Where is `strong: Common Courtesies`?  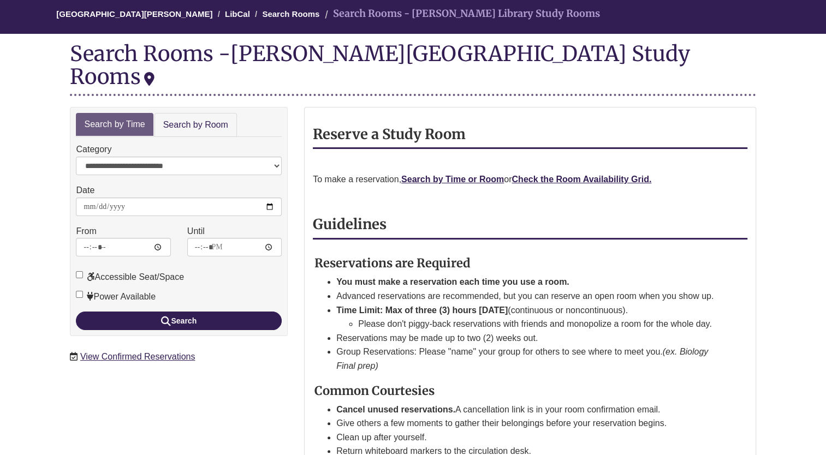
strong: Common Courtesies is located at coordinates (375, 391).